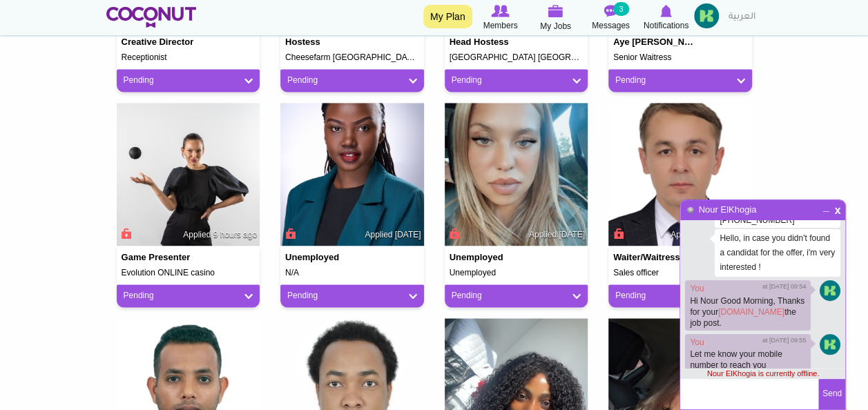 The height and width of the screenshot is (410, 868). What do you see at coordinates (727, 209) in the screenshot?
I see `a: Nour ElKhogia` at bounding box center [727, 209].